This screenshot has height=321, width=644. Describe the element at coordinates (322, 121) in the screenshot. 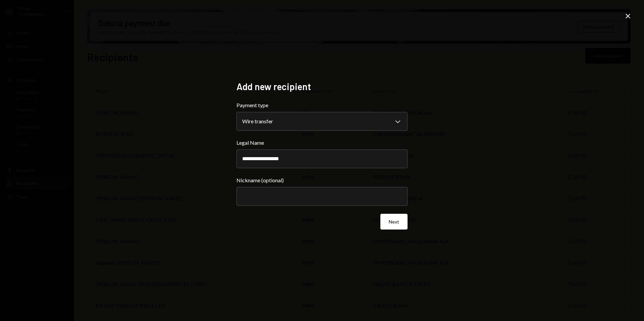

I see `button: Payment type` at that location.